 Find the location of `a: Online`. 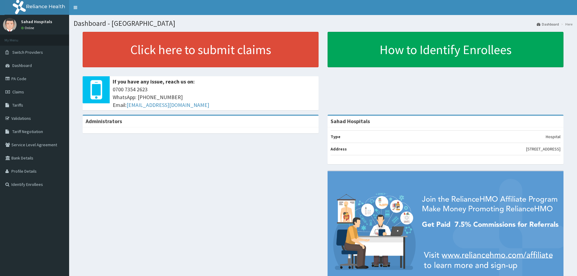

a: Online is located at coordinates (28, 28).